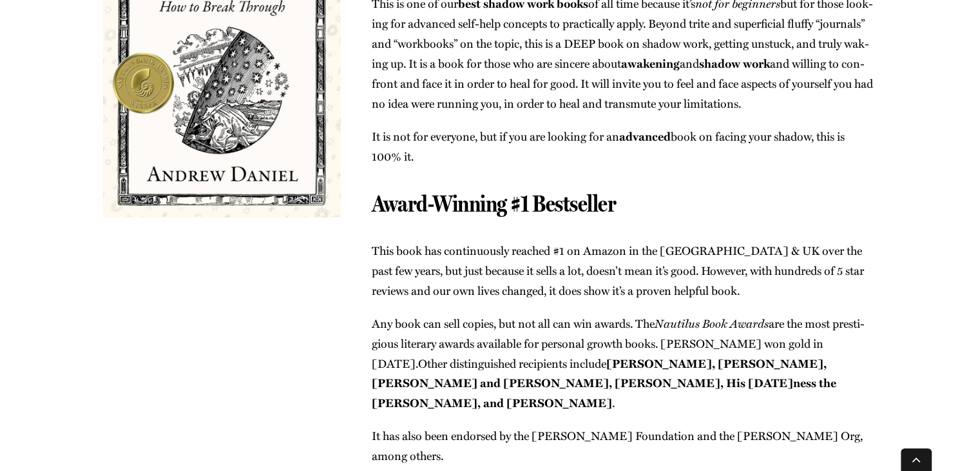 This screenshot has width=980, height=471. Describe the element at coordinates (624, 363) in the screenshot. I see `p: Any book can sell copies, but not all can win awards. The are the most pres­ti­gious lit­er­ary a...` at that location.